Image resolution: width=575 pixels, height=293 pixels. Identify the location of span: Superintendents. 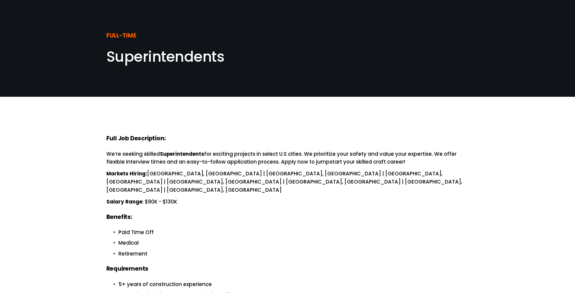
(165, 57).